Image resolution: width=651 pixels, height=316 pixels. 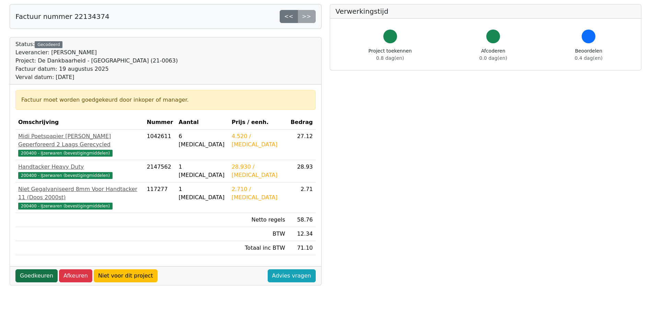 I want to click on td: 1042611, so click(x=160, y=145).